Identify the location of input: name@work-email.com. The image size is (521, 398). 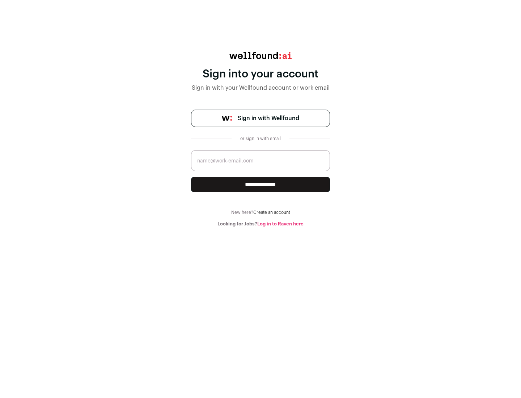
(261, 161).